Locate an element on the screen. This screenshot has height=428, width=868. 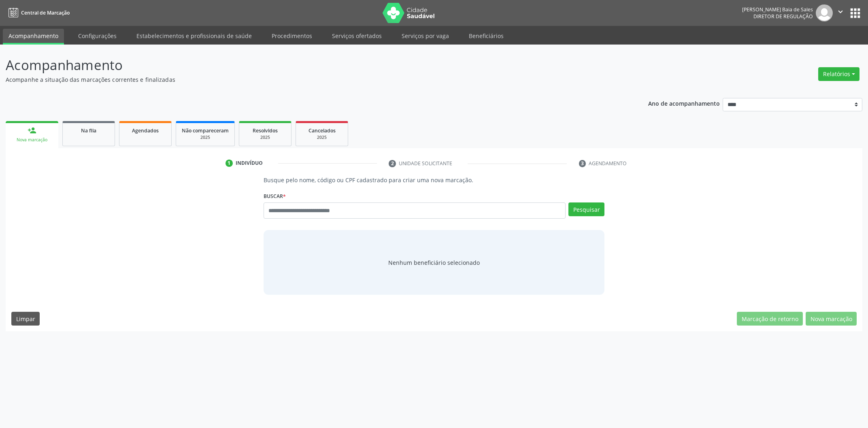
span: Central de Marcação is located at coordinates (45, 13).